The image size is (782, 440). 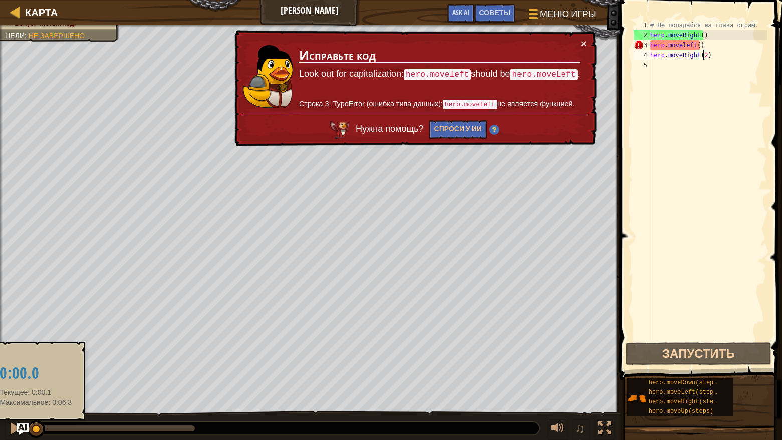 I want to click on span: Меню игры, so click(x=568, y=14).